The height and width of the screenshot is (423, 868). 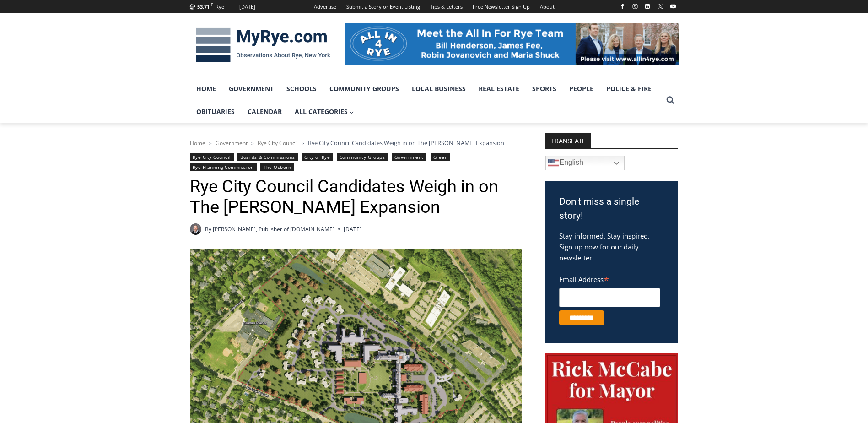 I want to click on p: Stay informed. Stay inspired. Sign up now for our daily newsletter., so click(x=612, y=247).